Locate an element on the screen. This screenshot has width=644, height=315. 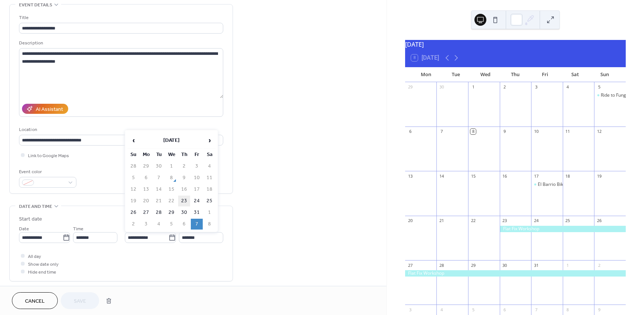
td: 28 is located at coordinates (134, 166).